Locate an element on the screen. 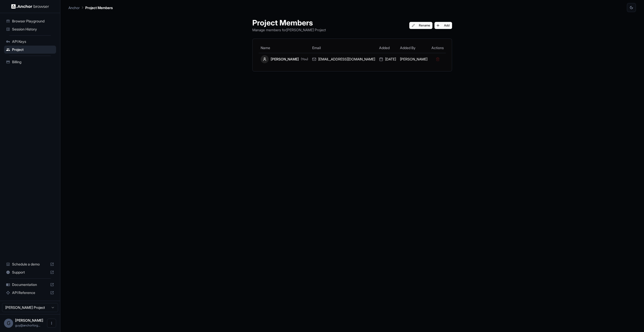 The width and height of the screenshot is (644, 332). span: Session History is located at coordinates (33, 29).